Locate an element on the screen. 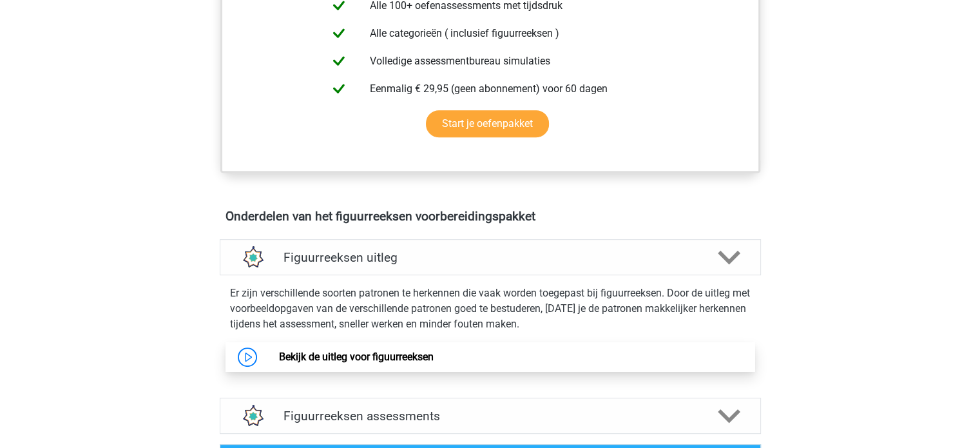 The width and height of the screenshot is (980, 448). h4: Figuurreeksen assessments is located at coordinates (490, 415).